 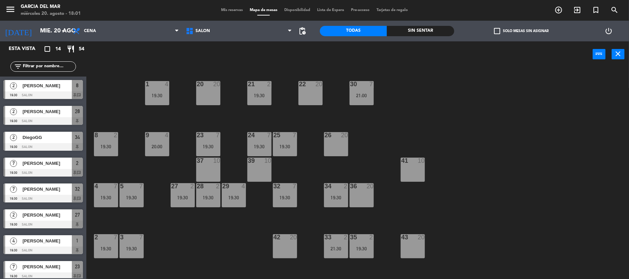 I want to click on i: turned_in_not, so click(x=596, y=10).